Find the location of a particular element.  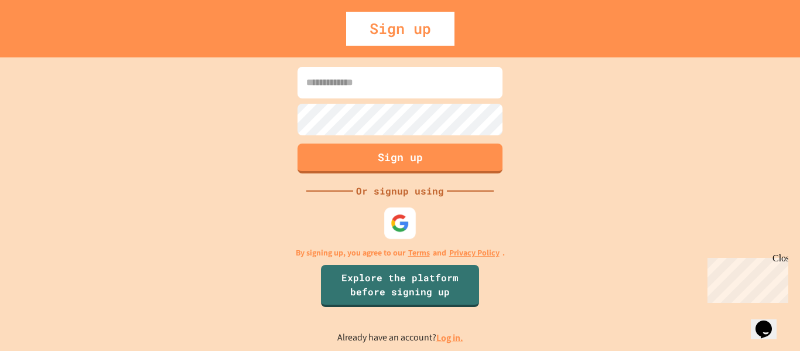

div: Sign up is located at coordinates (400, 29).